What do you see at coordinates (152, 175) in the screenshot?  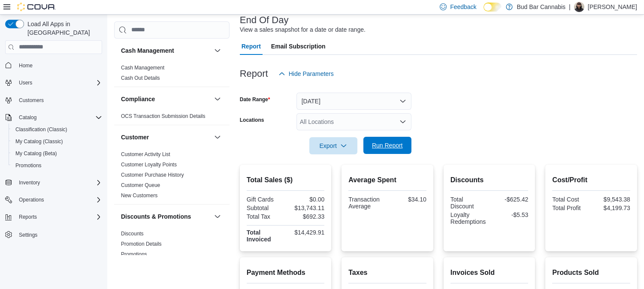 I see `a: Customer Purchase History` at bounding box center [152, 175].